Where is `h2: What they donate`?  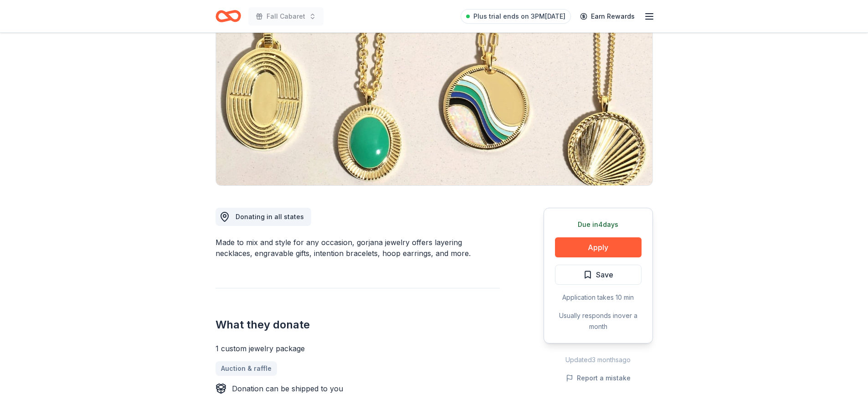
h2: What they donate is located at coordinates (358, 325).